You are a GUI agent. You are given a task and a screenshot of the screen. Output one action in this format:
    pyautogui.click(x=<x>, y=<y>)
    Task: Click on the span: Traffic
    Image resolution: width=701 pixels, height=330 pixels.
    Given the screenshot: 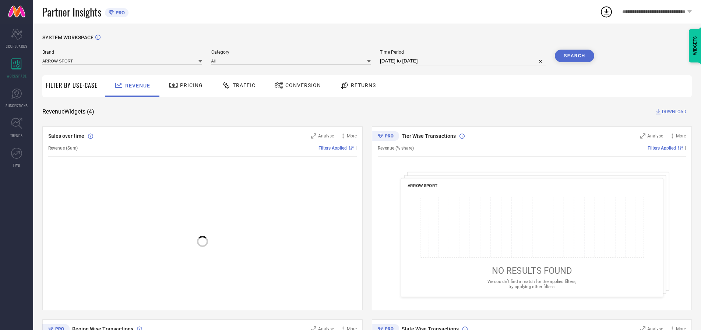 What is the action you would take?
    pyautogui.click(x=244, y=85)
    